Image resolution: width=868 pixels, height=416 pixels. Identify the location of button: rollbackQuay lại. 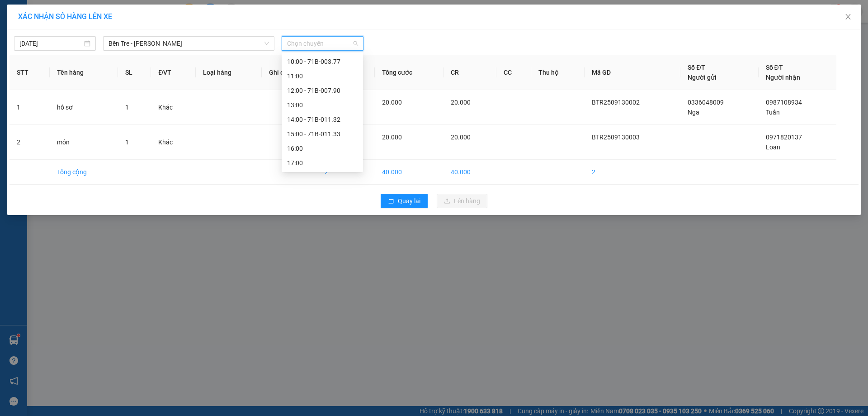
(404, 201).